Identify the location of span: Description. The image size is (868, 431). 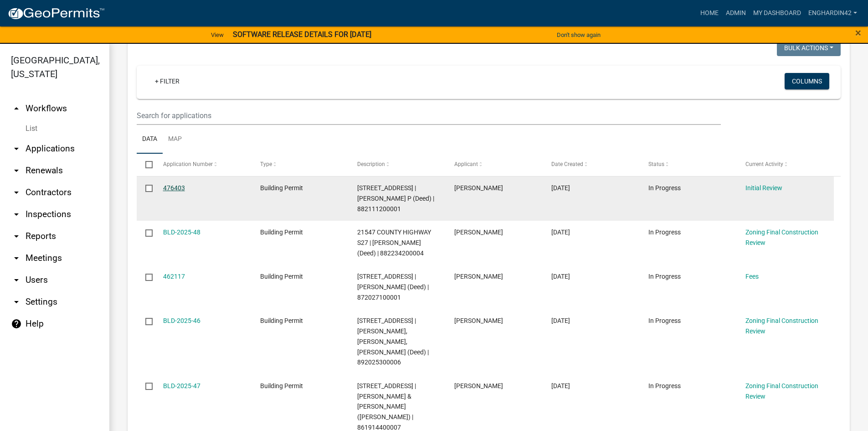
(371, 164).